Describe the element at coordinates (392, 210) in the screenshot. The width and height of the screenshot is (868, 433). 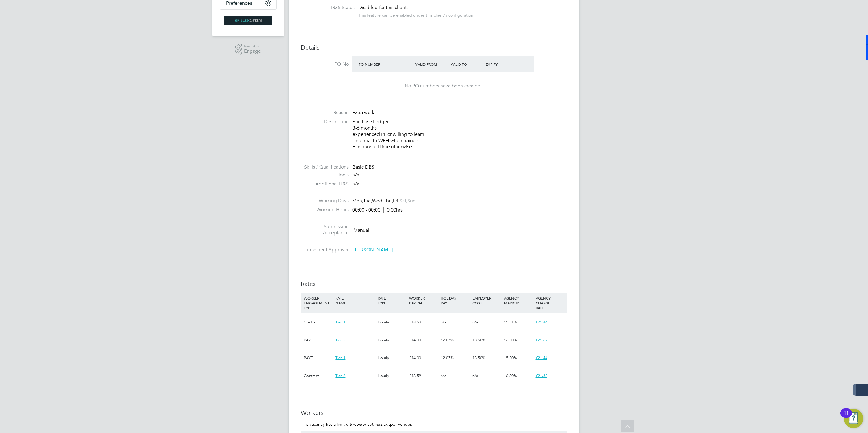
I see `span: 0.00hrs` at that location.